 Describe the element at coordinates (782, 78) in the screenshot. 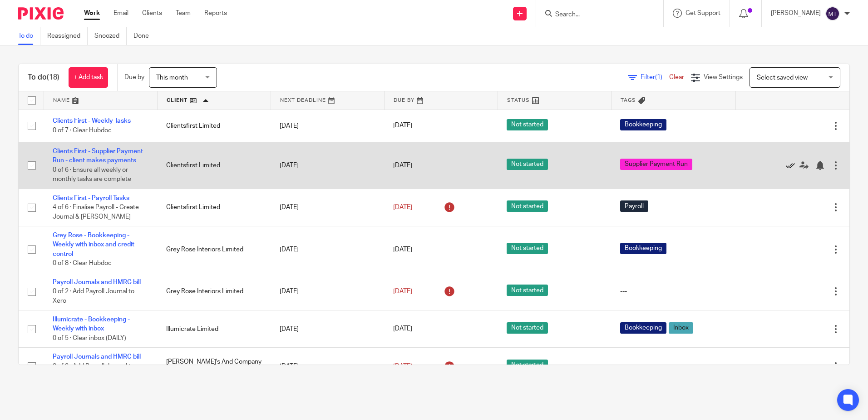

I see `span: Select saved view` at that location.